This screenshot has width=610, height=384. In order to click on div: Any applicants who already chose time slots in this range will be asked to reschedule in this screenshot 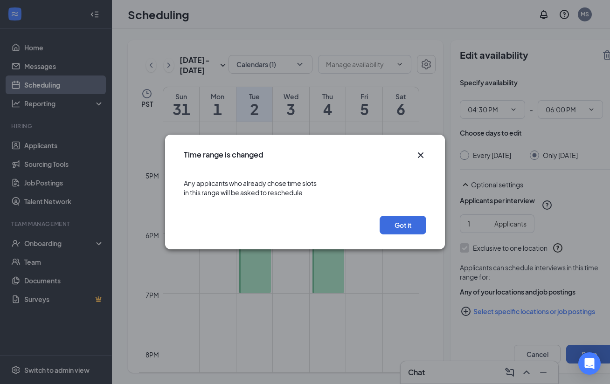, I will do `click(305, 188)`.